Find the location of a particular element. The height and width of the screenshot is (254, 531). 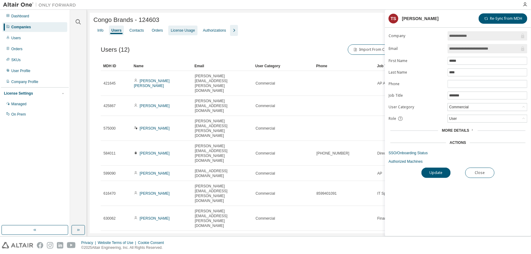

img: linkedin.svg is located at coordinates (60, 245).